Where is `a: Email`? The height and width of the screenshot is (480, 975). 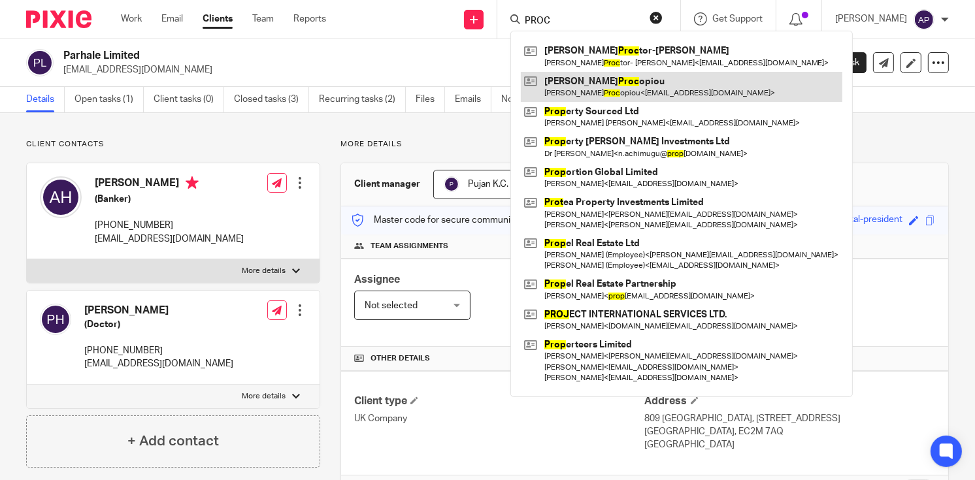
a: Email is located at coordinates (172, 19).